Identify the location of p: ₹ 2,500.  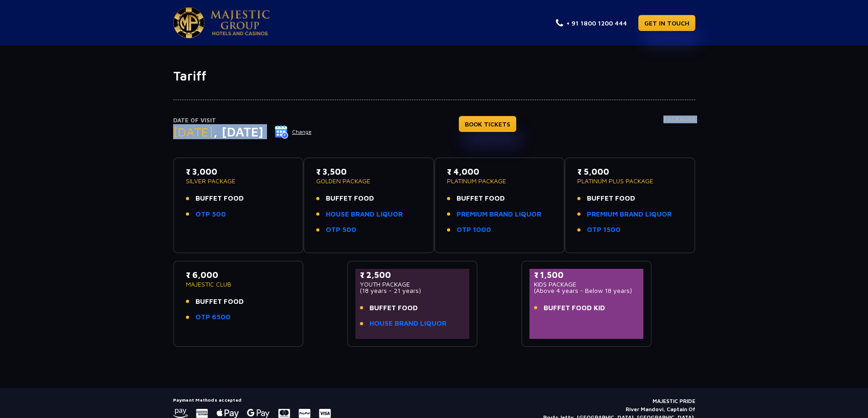
(413, 275).